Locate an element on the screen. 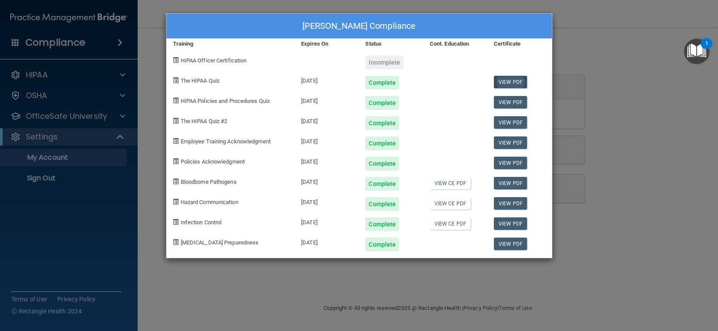 The width and height of the screenshot is (718, 331). button: Open Resource Center, 1 new notification is located at coordinates (696, 51).